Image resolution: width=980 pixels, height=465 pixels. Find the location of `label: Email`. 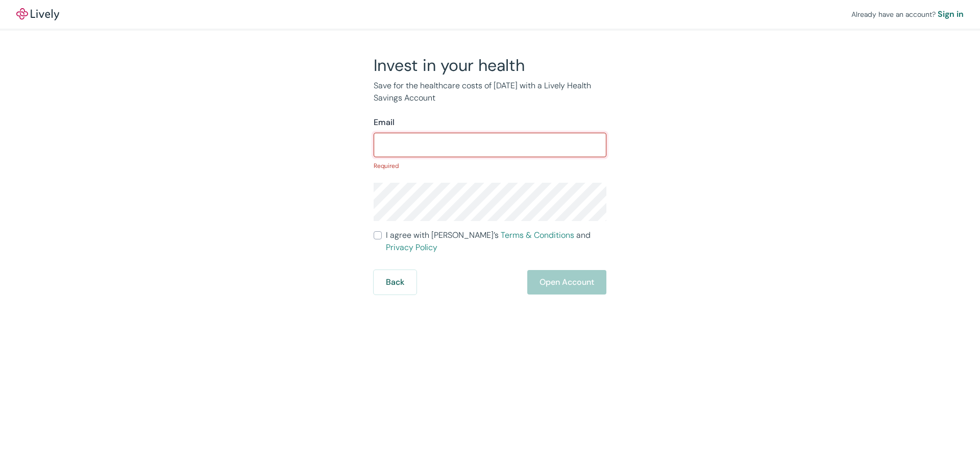

label: Email is located at coordinates (383, 122).